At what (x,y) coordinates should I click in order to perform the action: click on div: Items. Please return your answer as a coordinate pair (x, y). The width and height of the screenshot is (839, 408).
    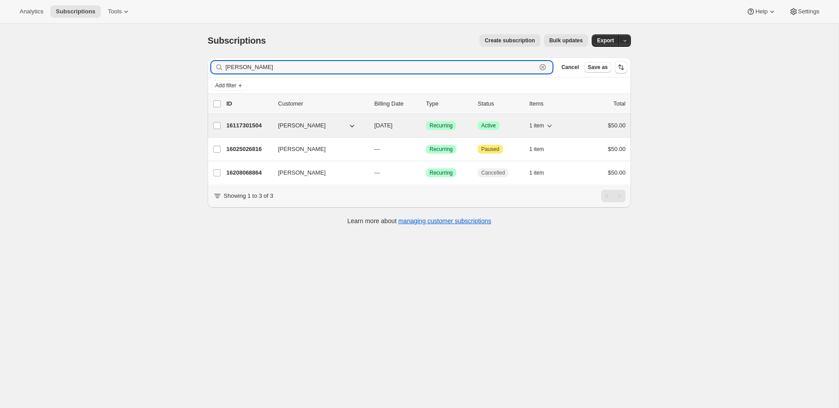
    Looking at the image, I should click on (552, 104).